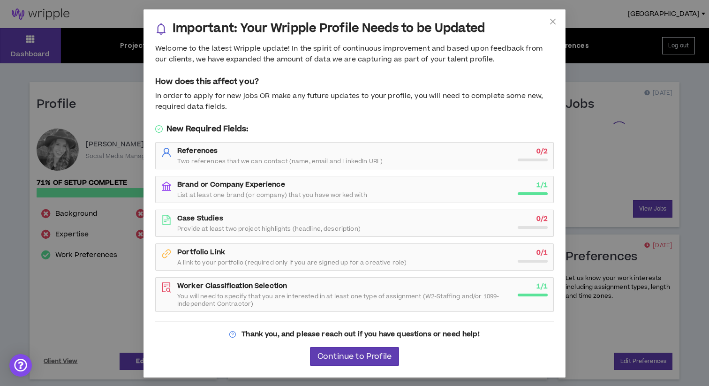 This screenshot has width=709, height=386. I want to click on strong: Case Studies, so click(200, 218).